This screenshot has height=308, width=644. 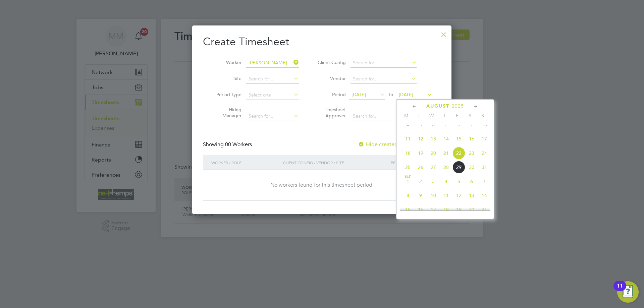 What do you see at coordinates (484, 153) in the screenshot?
I see `span: 24` at bounding box center [484, 153].